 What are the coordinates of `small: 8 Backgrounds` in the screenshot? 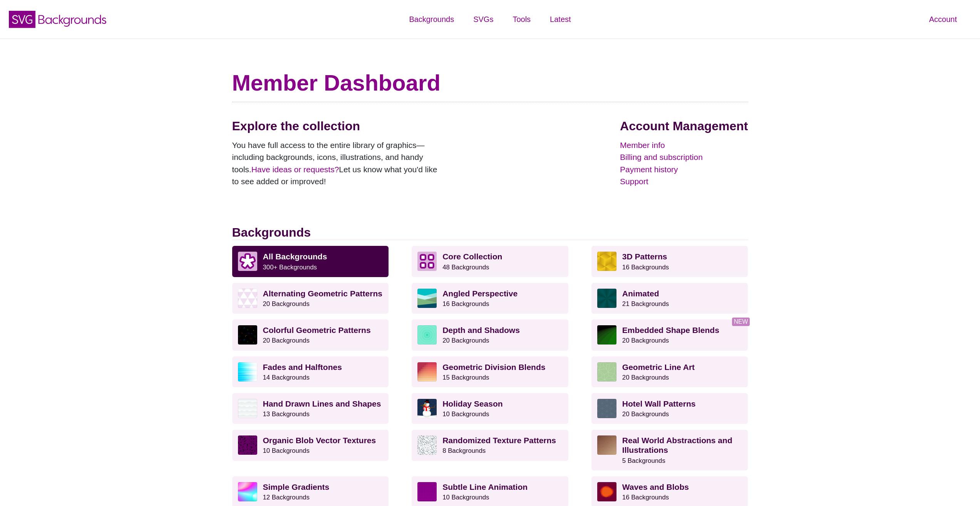 It's located at (464, 450).